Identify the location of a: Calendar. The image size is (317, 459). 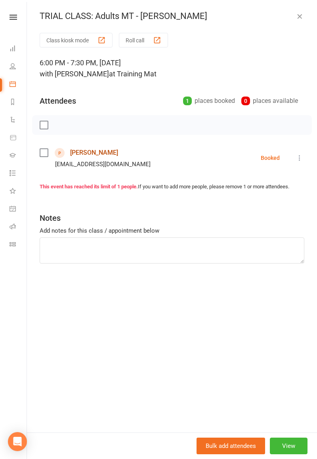
(18, 85).